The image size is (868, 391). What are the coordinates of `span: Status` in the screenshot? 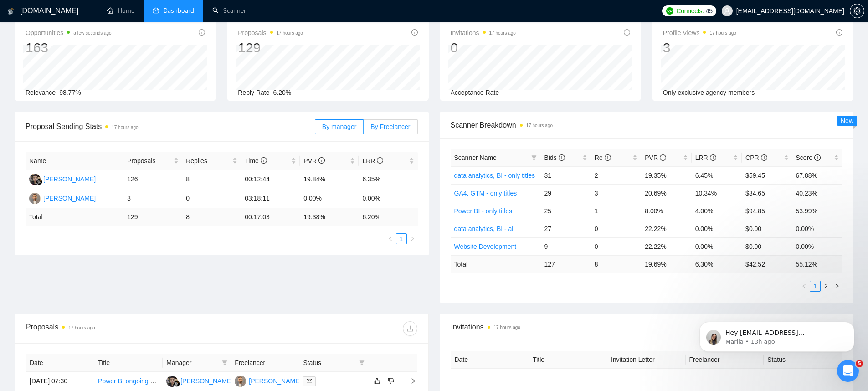 It's located at (329, 363).